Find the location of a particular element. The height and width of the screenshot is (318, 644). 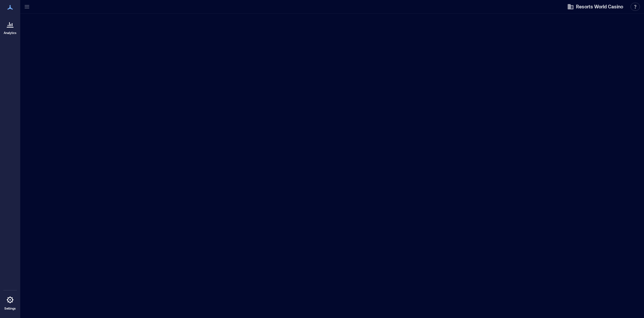

button: Resorts World Casino is located at coordinates (595, 7).